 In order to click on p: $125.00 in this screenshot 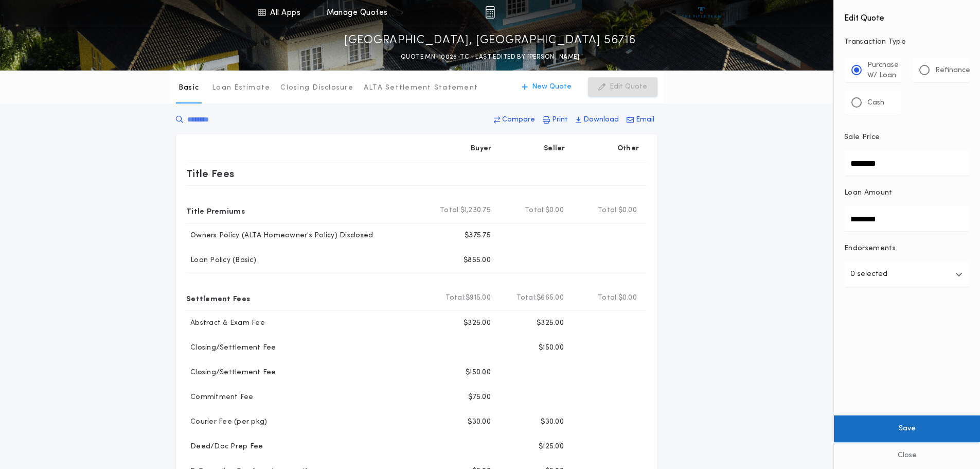, I will do `click(551, 447)`.